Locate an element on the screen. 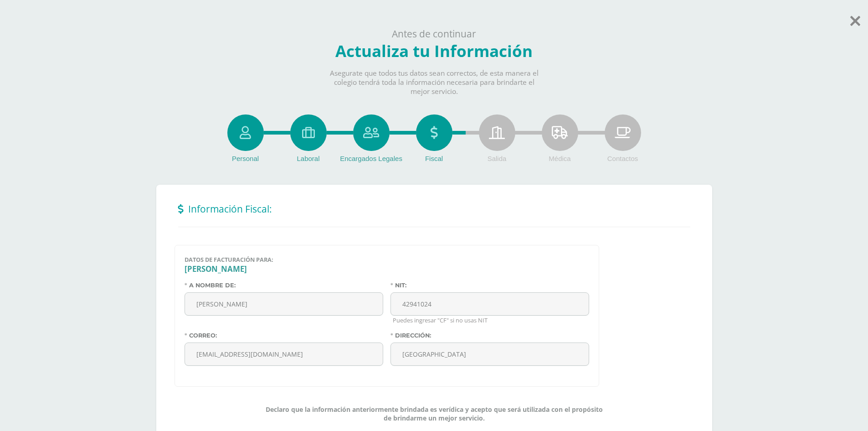  a: Saltar actualización de datos is located at coordinates (855, 19).